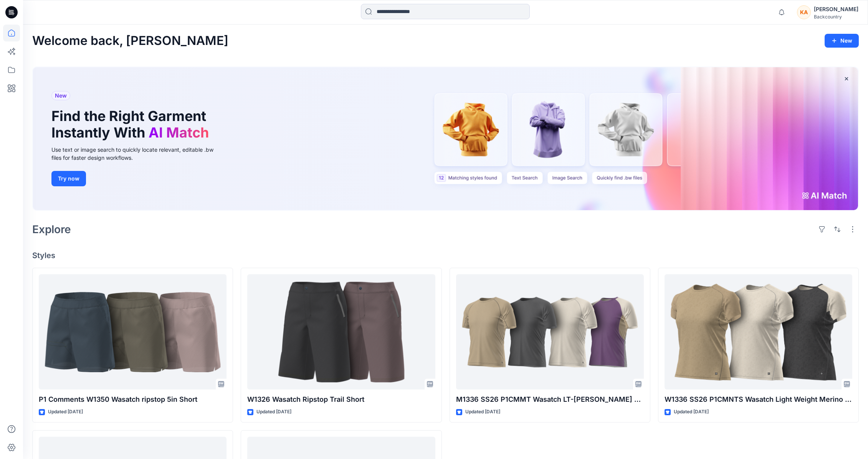 This screenshot has width=868, height=459. I want to click on p: P1 Comments W1350 Wasatch ripstop 5in Short, so click(132, 399).